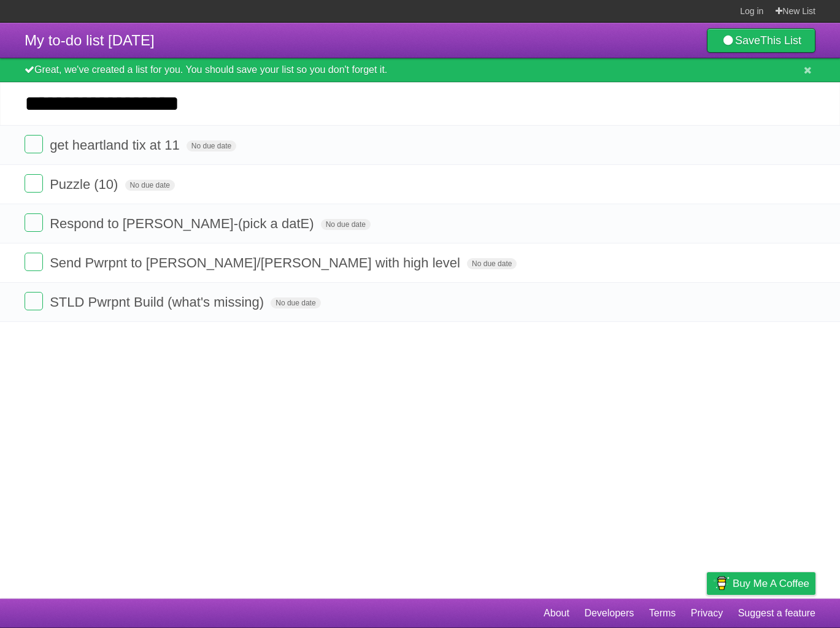  I want to click on span: Buy me a coffee, so click(771, 583).